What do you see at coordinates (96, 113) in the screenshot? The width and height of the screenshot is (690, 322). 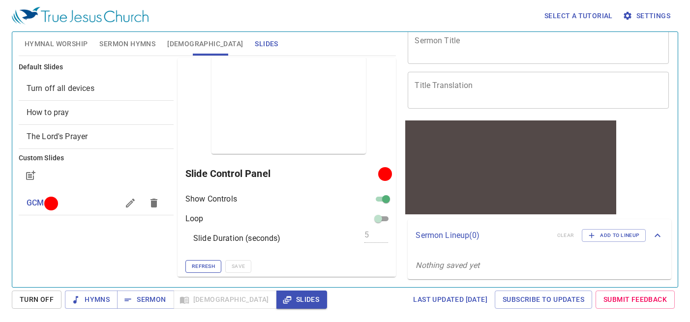 I see `div: How to pray` at bounding box center [96, 113].